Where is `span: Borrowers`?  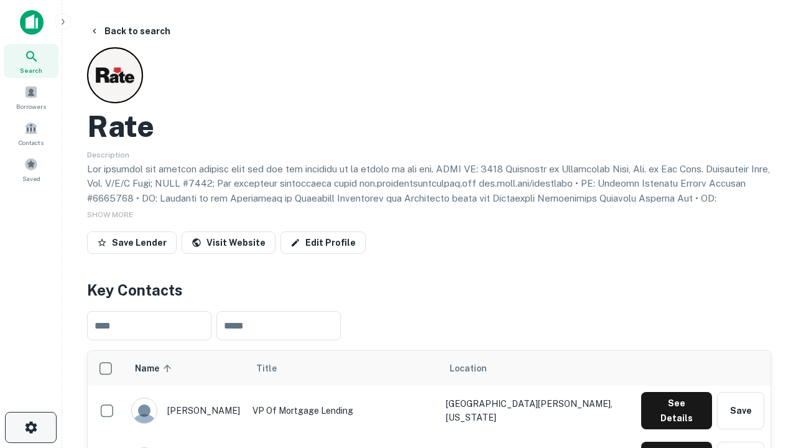 span: Borrowers is located at coordinates (31, 106).